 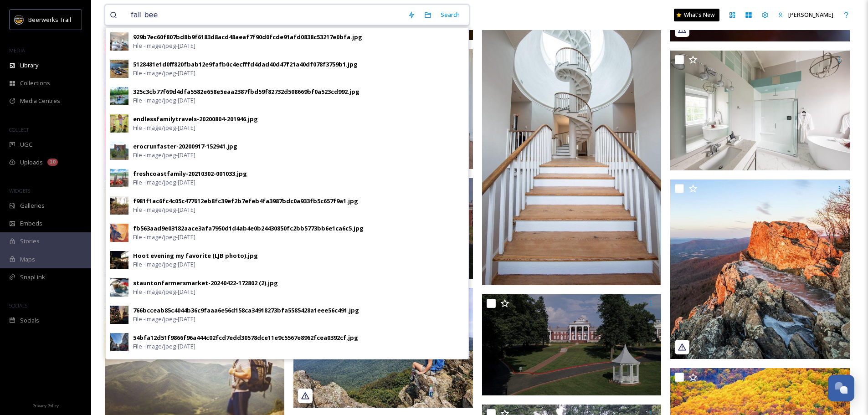 I want to click on img: 2b70eb69a4b066e3ea851d365e15781e40039ddb7cb625edc65e42566abf6af6.jpg, so click(x=760, y=269).